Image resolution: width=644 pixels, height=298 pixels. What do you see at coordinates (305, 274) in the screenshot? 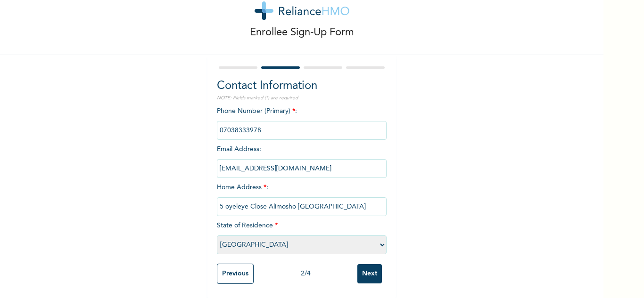
I see `div: 2 / 4` at bounding box center [305, 274].